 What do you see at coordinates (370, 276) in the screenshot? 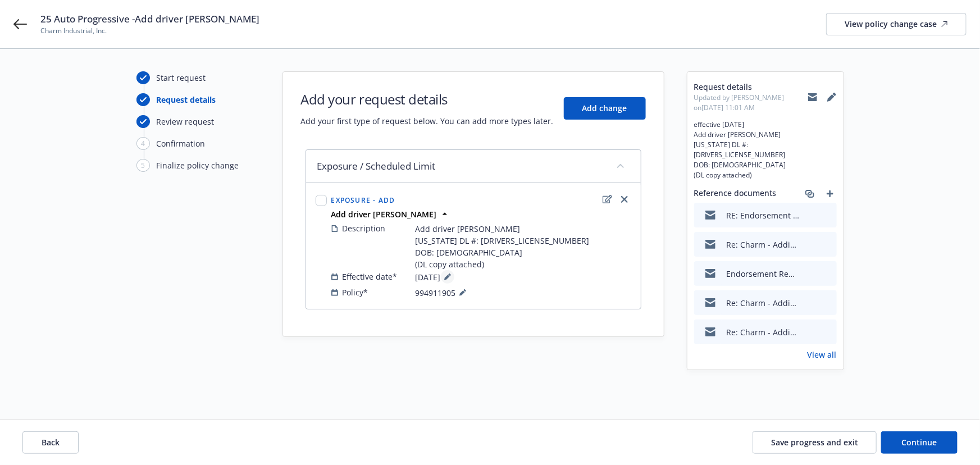
I see `span: Effective date*` at bounding box center [370, 276].